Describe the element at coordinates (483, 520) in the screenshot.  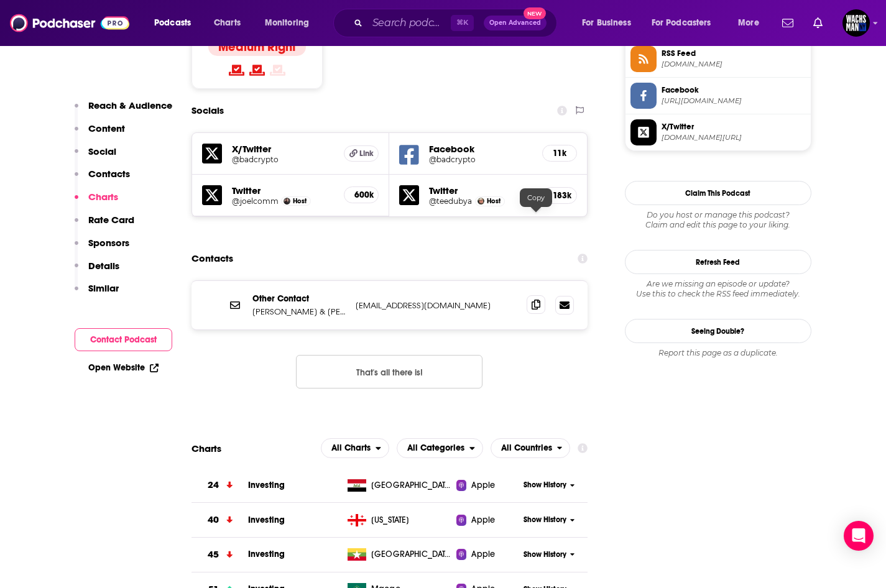
I see `span: Apple` at that location.